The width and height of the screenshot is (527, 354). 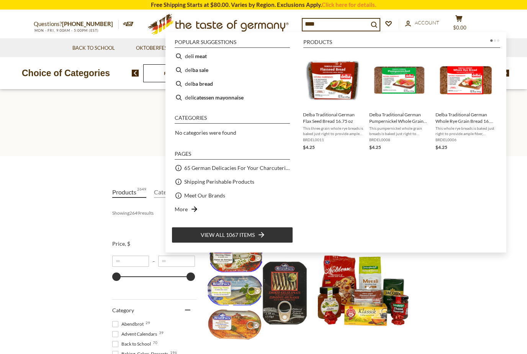 What do you see at coordinates (459, 25) in the screenshot?
I see `button: $0.00` at bounding box center [459, 25].